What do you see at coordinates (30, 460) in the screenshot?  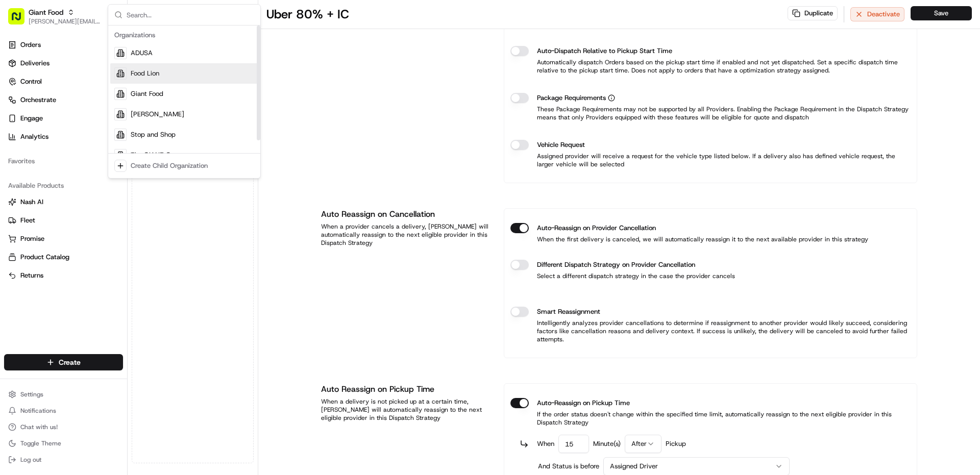 I see `span: Log out` at bounding box center [30, 460].